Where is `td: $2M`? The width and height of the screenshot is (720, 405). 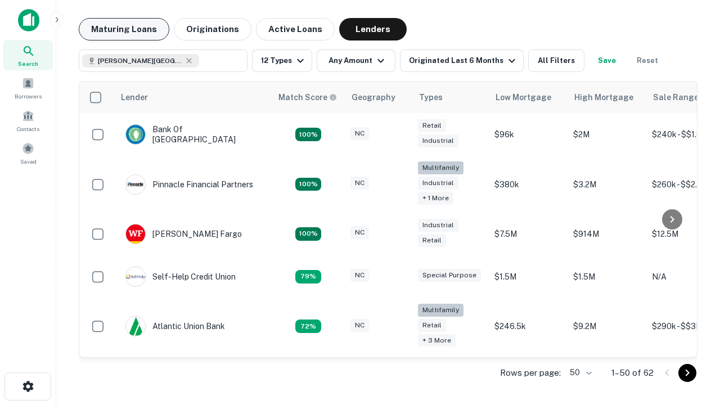 td: $2M is located at coordinates (607, 134).